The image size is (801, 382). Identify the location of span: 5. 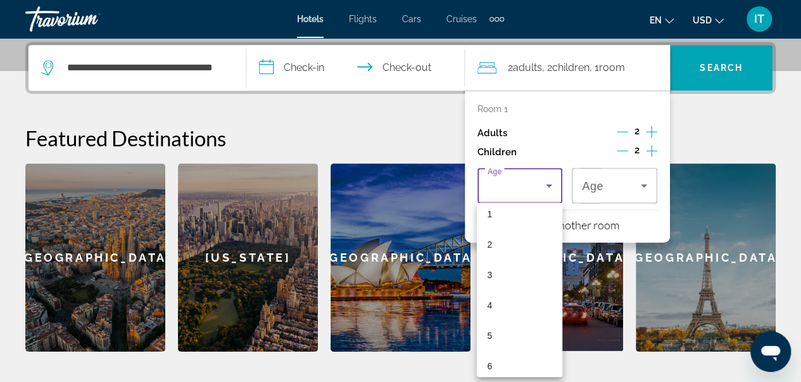
(490, 336).